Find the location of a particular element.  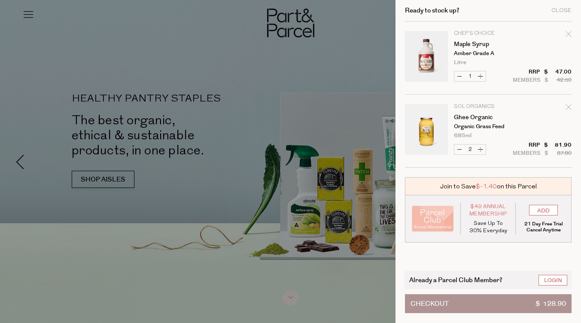

button: Checkout$ 128.90 is located at coordinates (488, 303).